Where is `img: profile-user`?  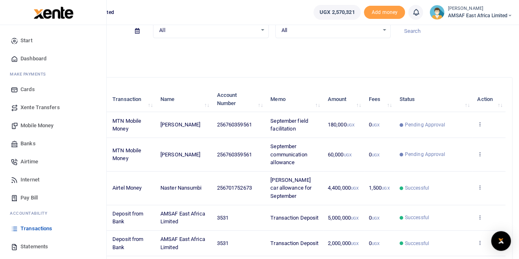
img: profile-user is located at coordinates (437, 12).